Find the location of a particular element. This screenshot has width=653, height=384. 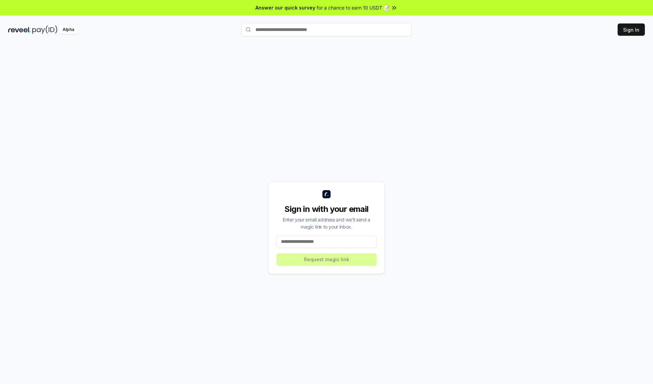

div: Sign in with your email is located at coordinates (326, 209).